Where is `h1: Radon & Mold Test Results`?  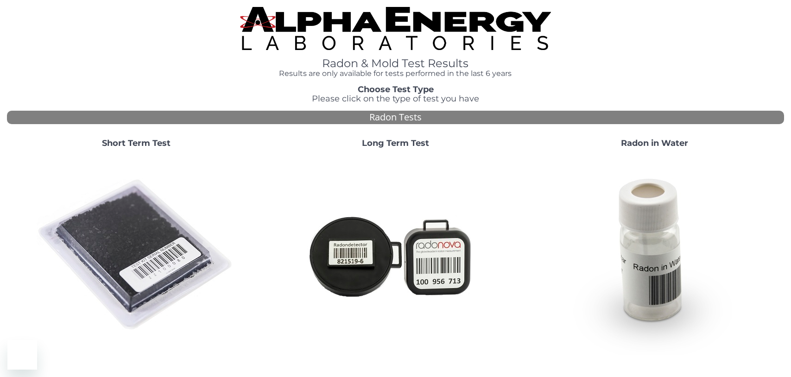 h1: Radon & Mold Test Results is located at coordinates (395, 63).